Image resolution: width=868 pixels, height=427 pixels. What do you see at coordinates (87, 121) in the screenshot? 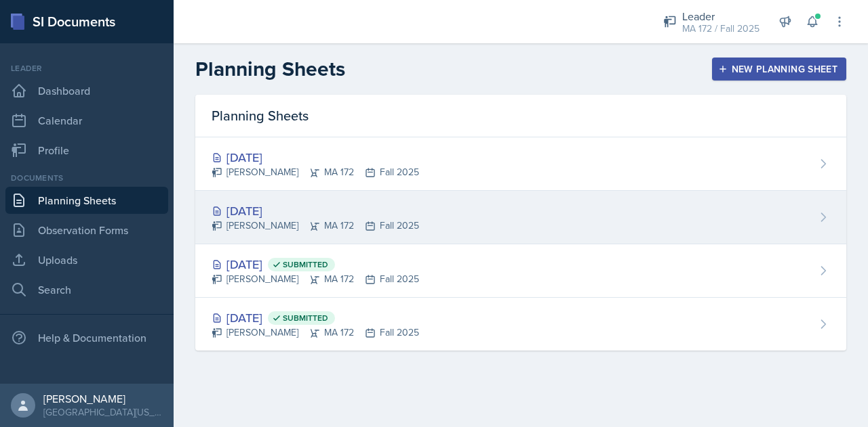
I see `a: Calendar` at bounding box center [87, 121].